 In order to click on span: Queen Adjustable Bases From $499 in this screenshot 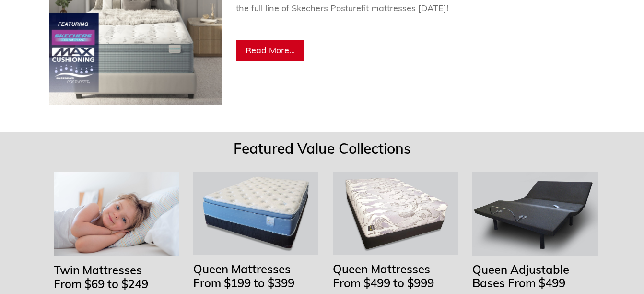, I will do `click(521, 276)`.